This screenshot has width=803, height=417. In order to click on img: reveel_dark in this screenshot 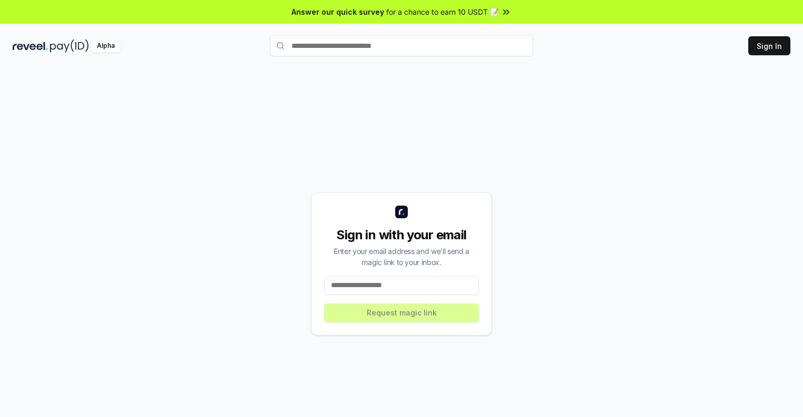, I will do `click(30, 46)`.